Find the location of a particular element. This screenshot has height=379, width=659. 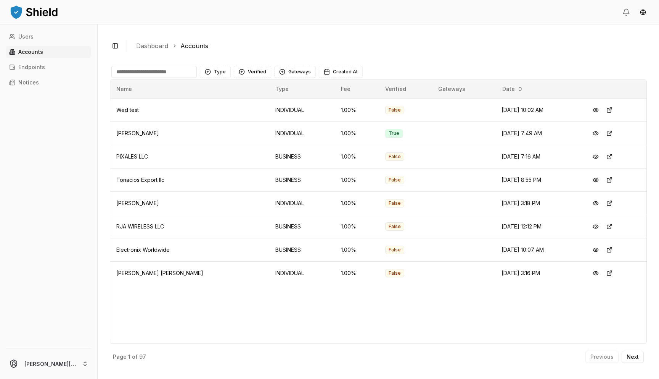

p: Accounts is located at coordinates (31, 52).